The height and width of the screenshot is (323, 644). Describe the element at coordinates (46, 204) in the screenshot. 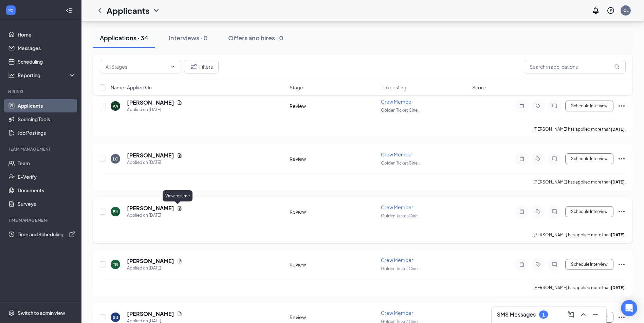

I see `a: Surveys` at that location.